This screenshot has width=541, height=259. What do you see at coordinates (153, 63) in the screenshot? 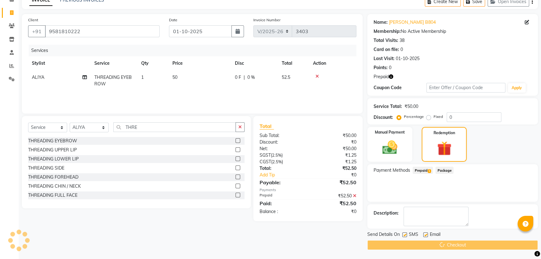
I see `th: Qty` at bounding box center [153, 63].